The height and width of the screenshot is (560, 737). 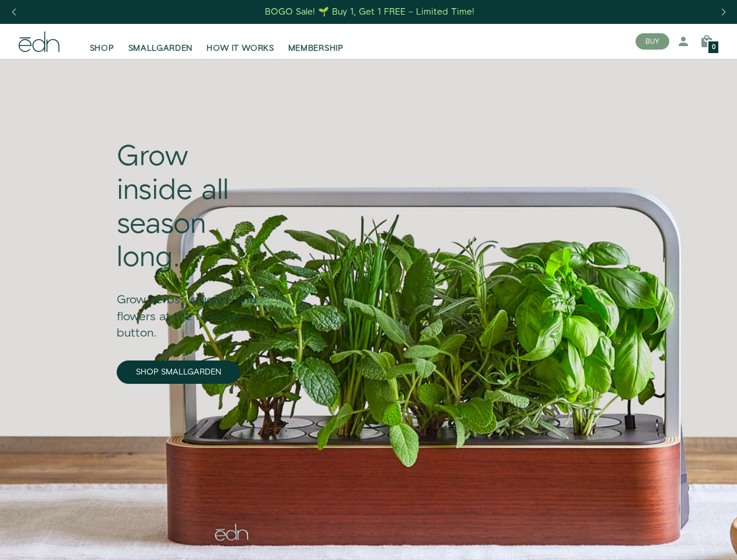 I want to click on span: 0, so click(x=714, y=47).